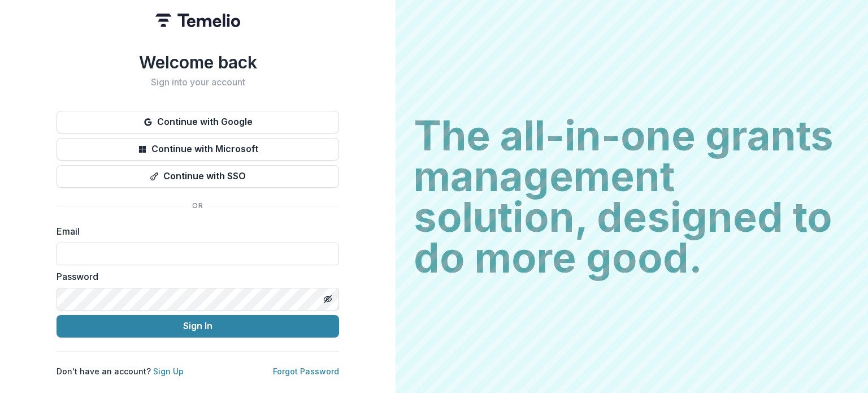  Describe the element at coordinates (198, 62) in the screenshot. I see `h1: Welcome back` at that location.